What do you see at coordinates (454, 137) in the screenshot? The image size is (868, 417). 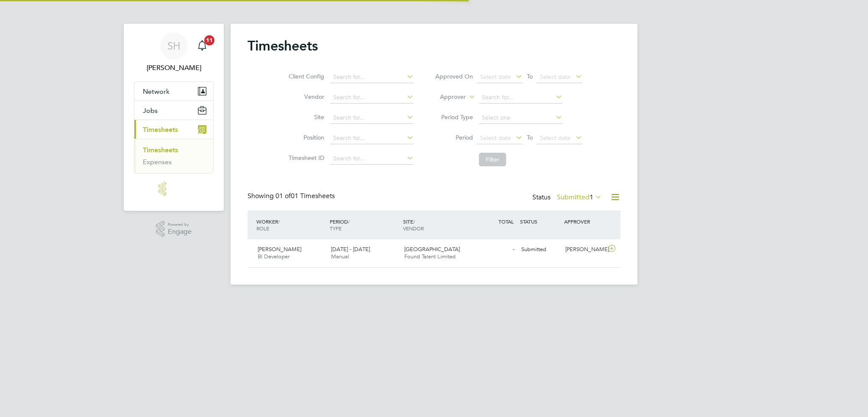 I see `label: Period` at bounding box center [454, 137].